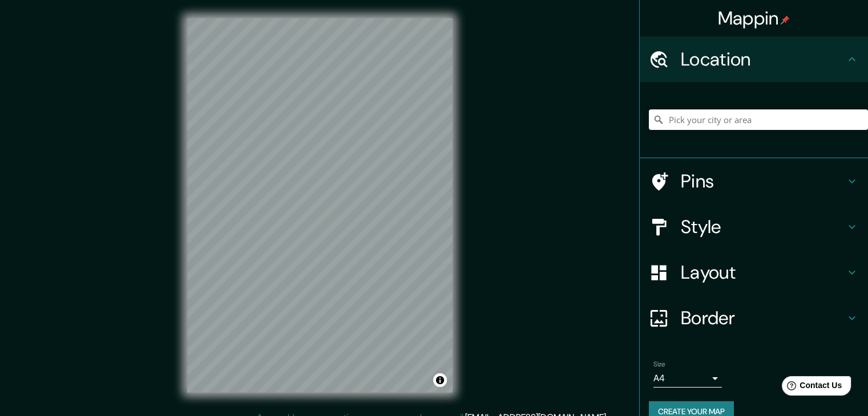 The height and width of the screenshot is (416, 868). I want to click on h4: Layout, so click(763, 272).